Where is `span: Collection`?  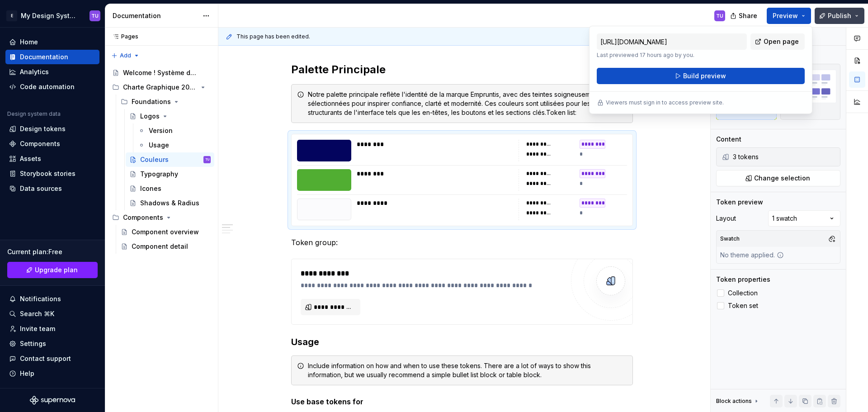
span: Collection is located at coordinates (743, 293).